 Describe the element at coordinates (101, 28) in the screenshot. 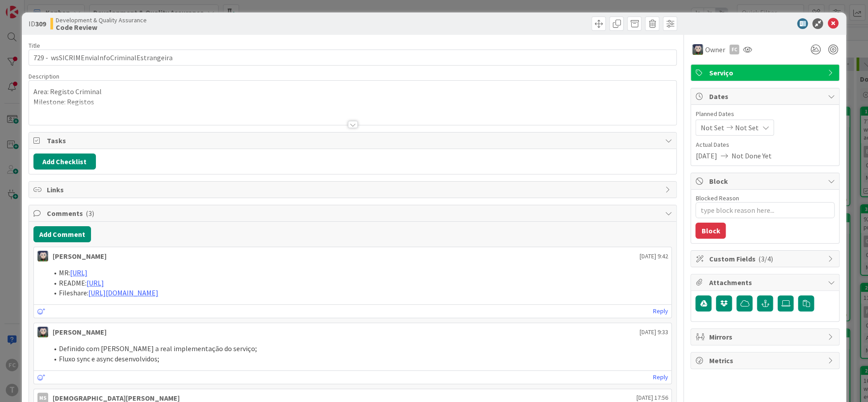

I see `b: Code Review` at that location.